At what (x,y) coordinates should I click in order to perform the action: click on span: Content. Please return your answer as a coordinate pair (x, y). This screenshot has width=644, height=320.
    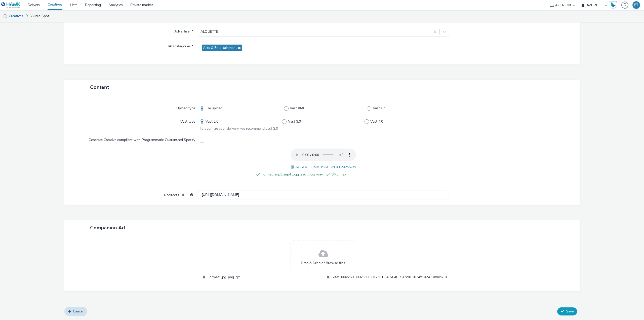
    Looking at the image, I should click on (100, 87).